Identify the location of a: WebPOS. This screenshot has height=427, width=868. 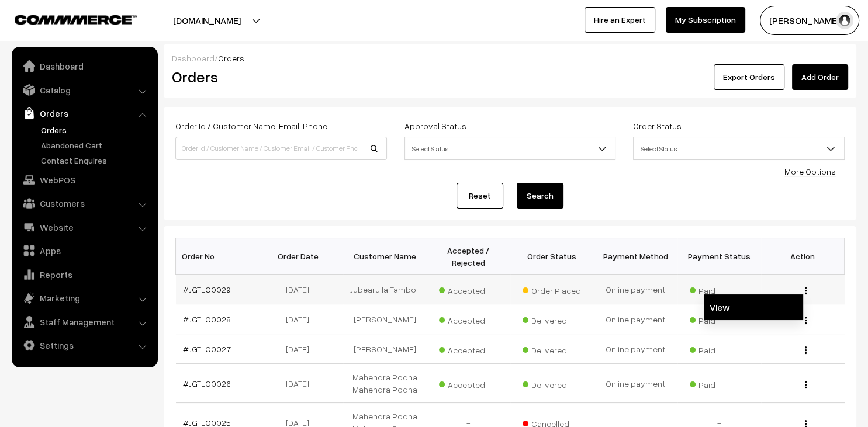
(84, 180).